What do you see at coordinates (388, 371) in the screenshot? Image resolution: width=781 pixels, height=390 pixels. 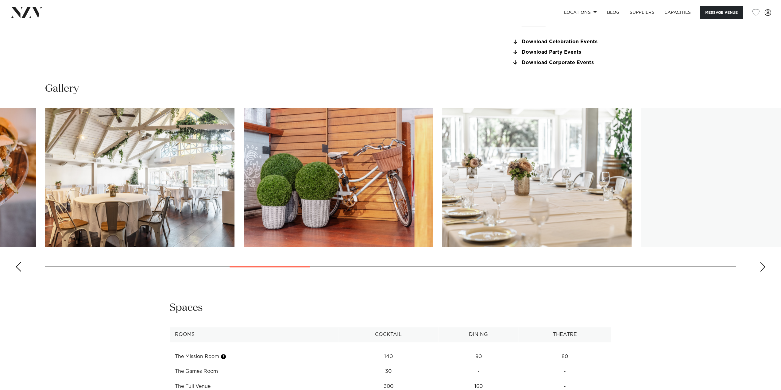 I see `td: 30` at bounding box center [388, 371].